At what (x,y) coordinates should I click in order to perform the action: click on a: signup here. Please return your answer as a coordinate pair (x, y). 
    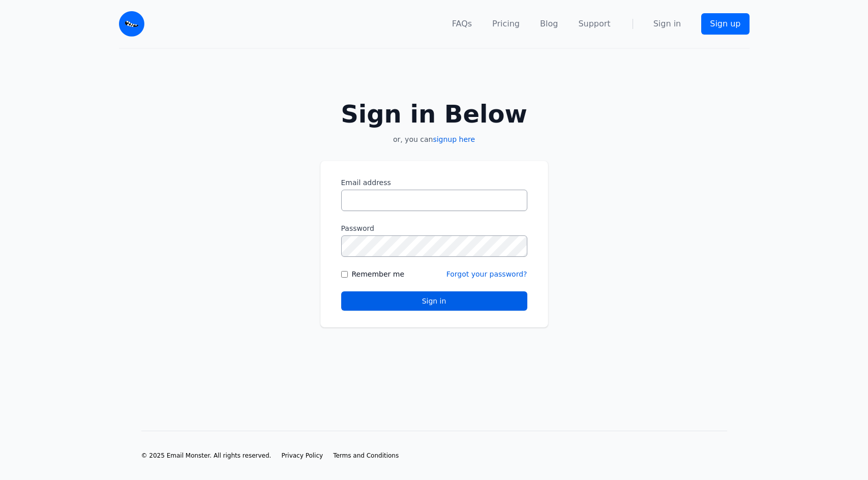
    Looking at the image, I should click on (454, 139).